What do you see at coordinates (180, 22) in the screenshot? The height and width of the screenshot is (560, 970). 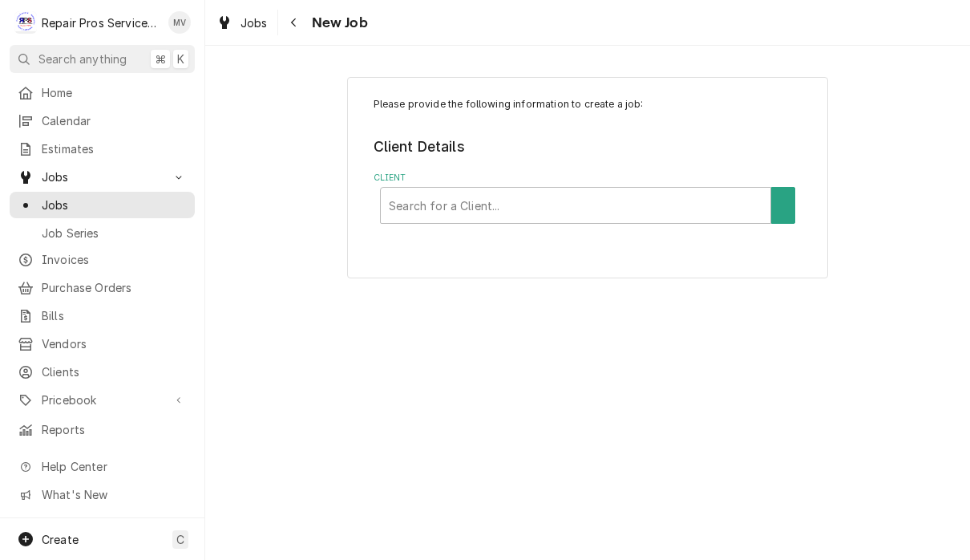 I see `div: MV` at bounding box center [180, 22].